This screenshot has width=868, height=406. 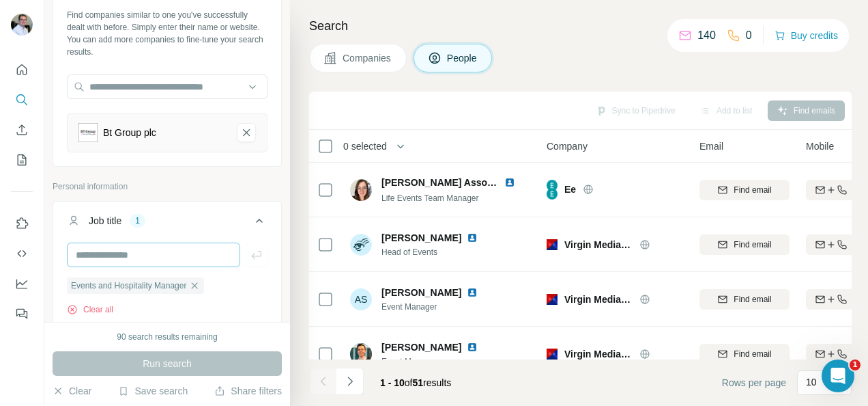 I want to click on img: Bt Group plc-logo, so click(x=88, y=133).